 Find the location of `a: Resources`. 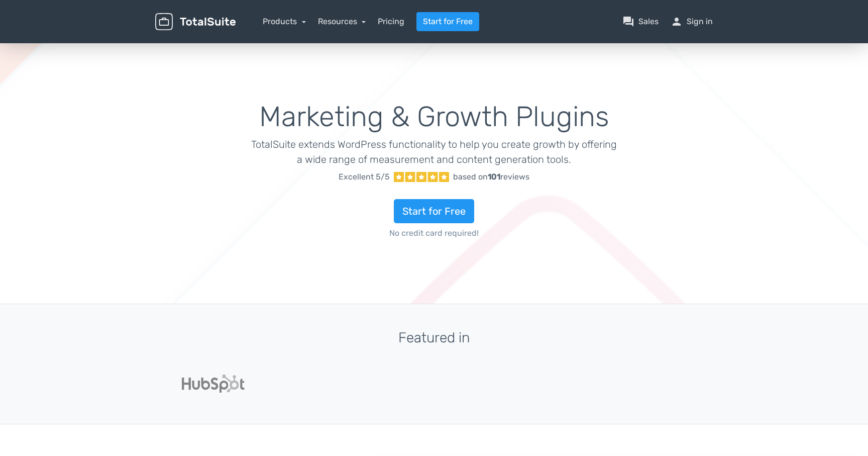

a: Resources is located at coordinates (342, 21).